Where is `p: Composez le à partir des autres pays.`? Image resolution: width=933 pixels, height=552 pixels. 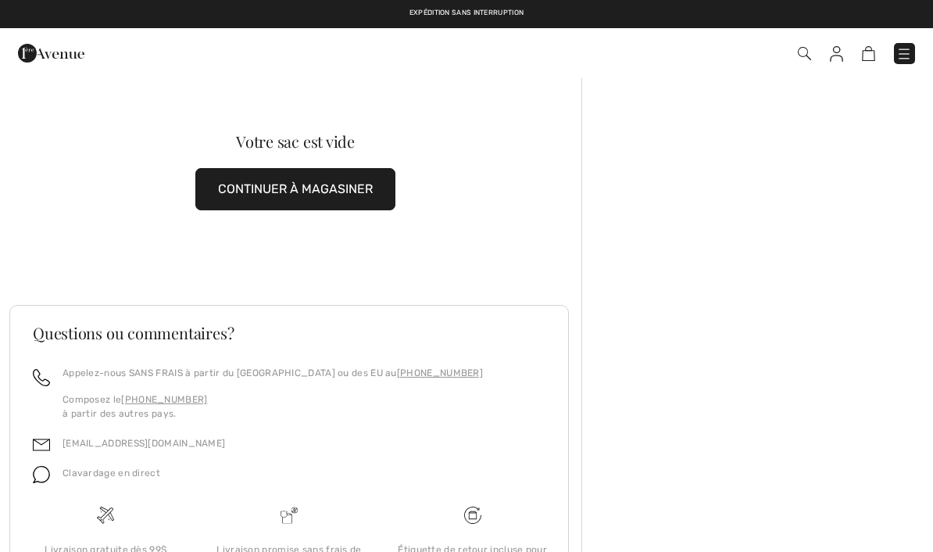 p: Composez le à partir des autres pays. is located at coordinates (273, 406).